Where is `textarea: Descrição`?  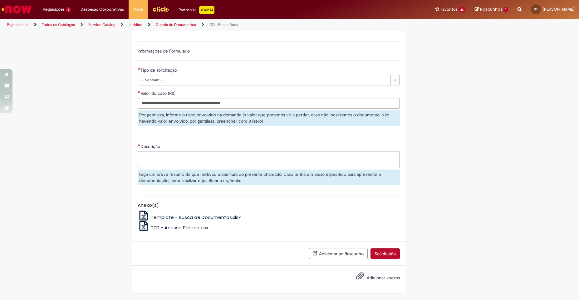
textarea: Descrição is located at coordinates (269, 159).